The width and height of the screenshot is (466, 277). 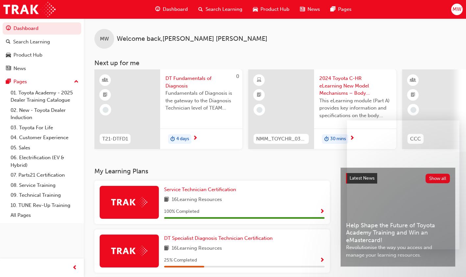 What do you see at coordinates (44, 137) in the screenshot?
I see `a: 04. Customer Experience` at bounding box center [44, 137].